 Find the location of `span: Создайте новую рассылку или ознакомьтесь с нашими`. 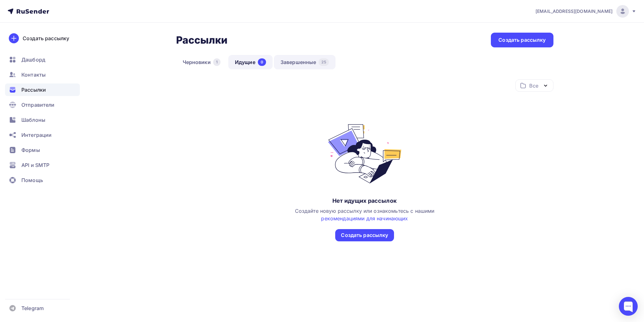

span: Создайте новую рассылку или ознакомьтесь с нашими is located at coordinates (365, 215).